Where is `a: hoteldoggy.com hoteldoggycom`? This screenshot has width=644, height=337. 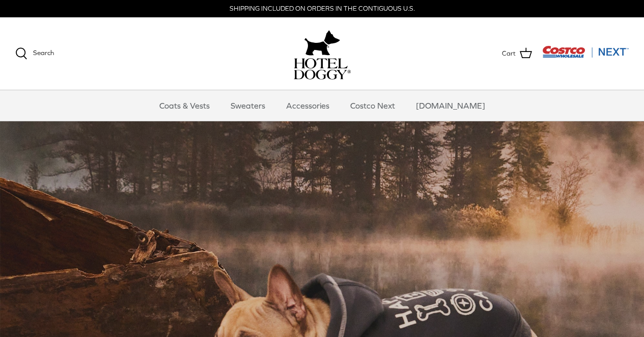 a: hoteldoggy.com hoteldoggycom is located at coordinates (323, 53).